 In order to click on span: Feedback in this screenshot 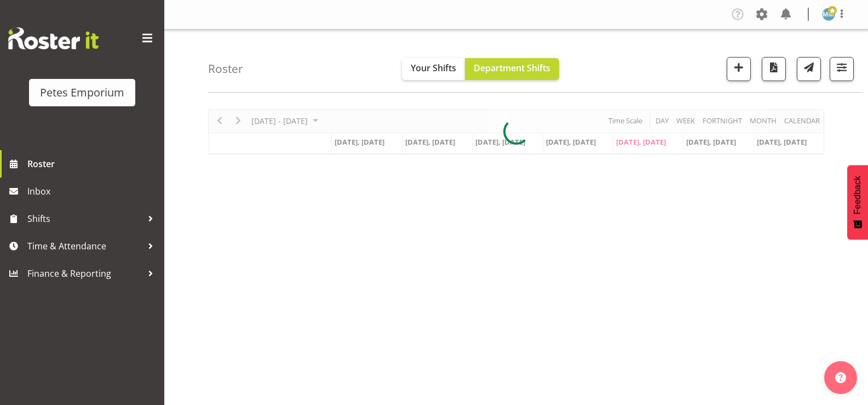, I will do `click(858, 195)`.